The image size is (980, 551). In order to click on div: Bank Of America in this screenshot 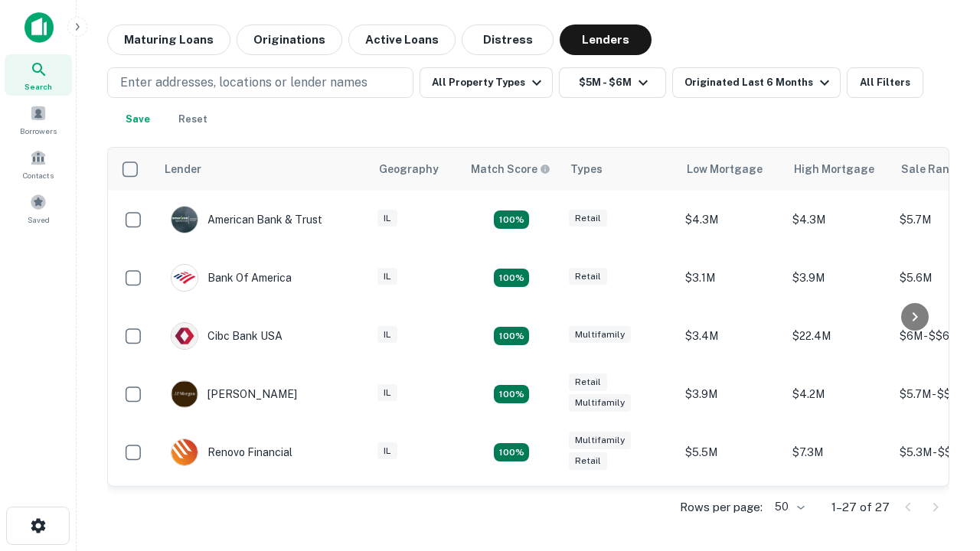, I will do `click(231, 278)`.